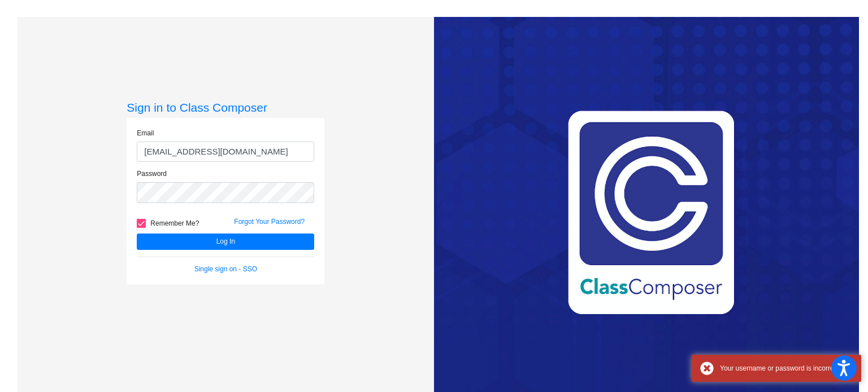 This screenshot has width=868, height=392. What do you see at coordinates (146, 134) in the screenshot?
I see `label: Email` at bounding box center [146, 134].